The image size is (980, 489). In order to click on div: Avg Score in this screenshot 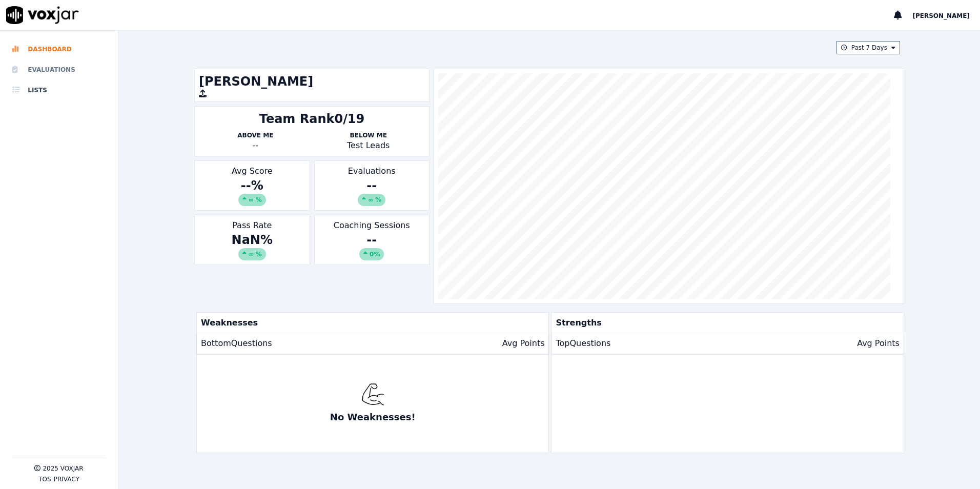, I will do `click(252, 186)`.